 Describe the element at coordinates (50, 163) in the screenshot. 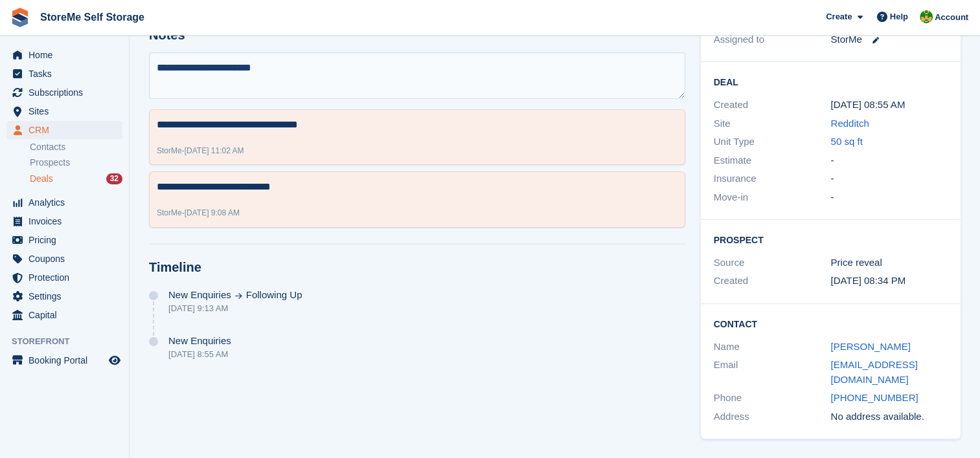

I see `span: Prospects` at that location.